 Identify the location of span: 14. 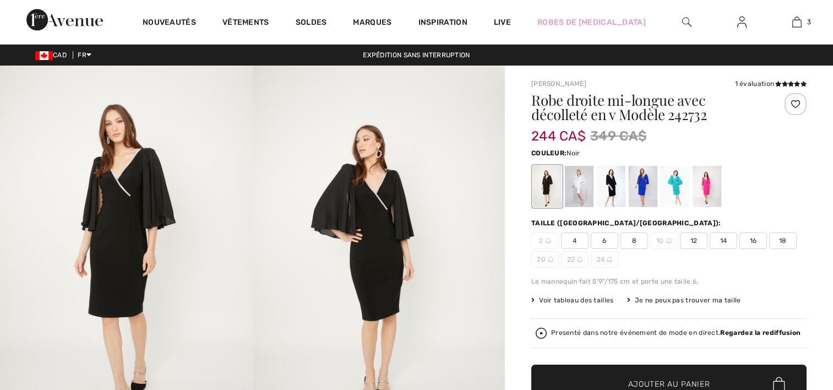
(723, 241).